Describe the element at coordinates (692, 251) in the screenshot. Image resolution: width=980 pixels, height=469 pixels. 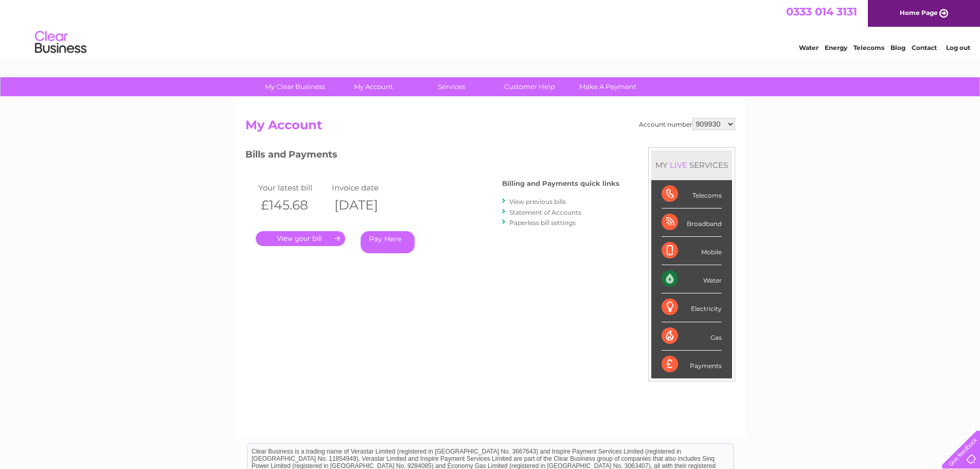
I see `div: Mobile` at that location.